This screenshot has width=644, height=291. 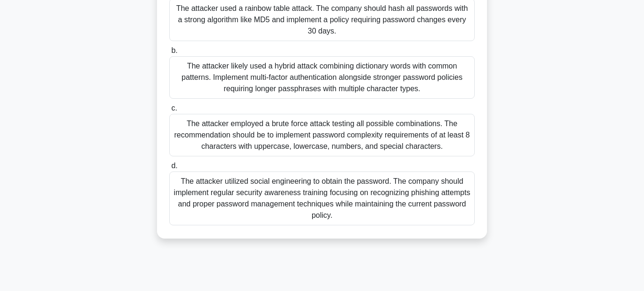 I want to click on span: b., so click(x=174, y=50).